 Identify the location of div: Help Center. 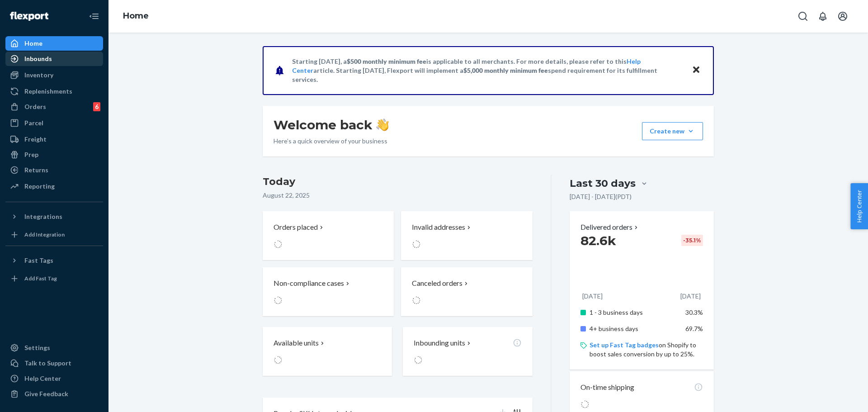
(42, 379).